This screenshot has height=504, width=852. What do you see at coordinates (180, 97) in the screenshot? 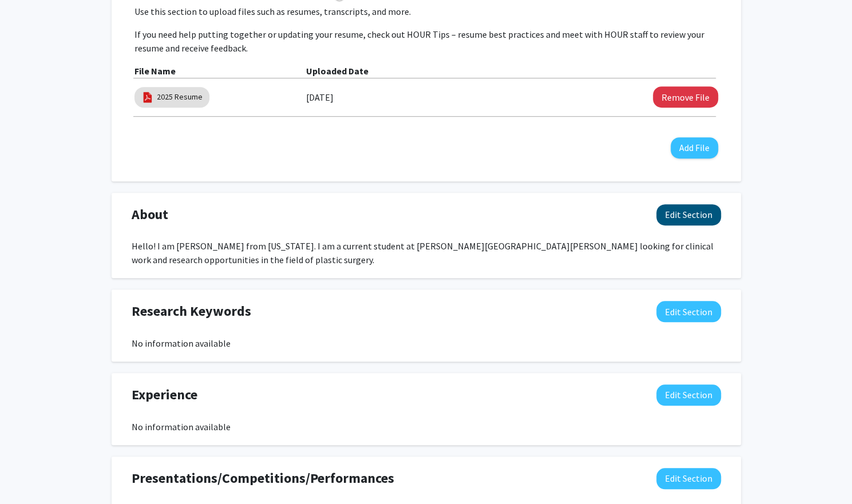
I see `a: 2025 Resume` at bounding box center [180, 97].